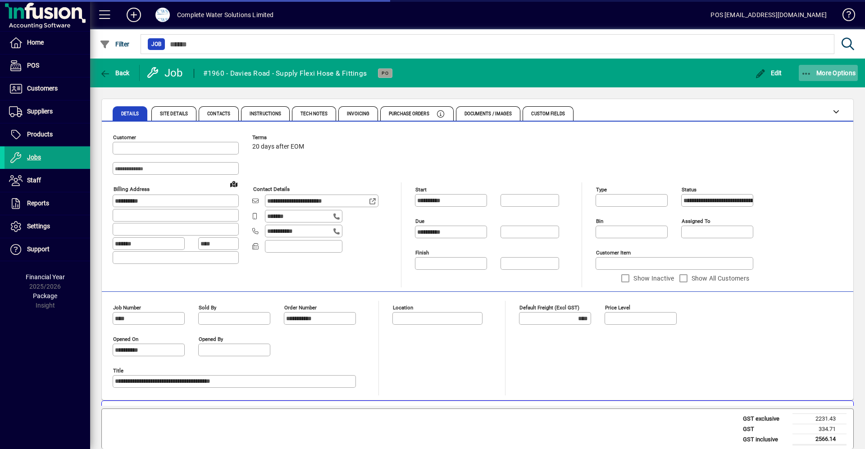  I want to click on span: Customers, so click(42, 88).